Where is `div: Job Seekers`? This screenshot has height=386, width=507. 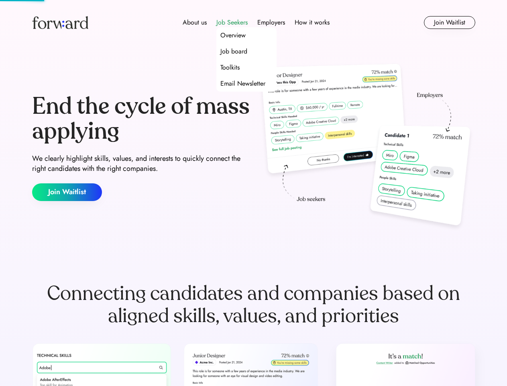
div: Job Seekers is located at coordinates (232, 22).